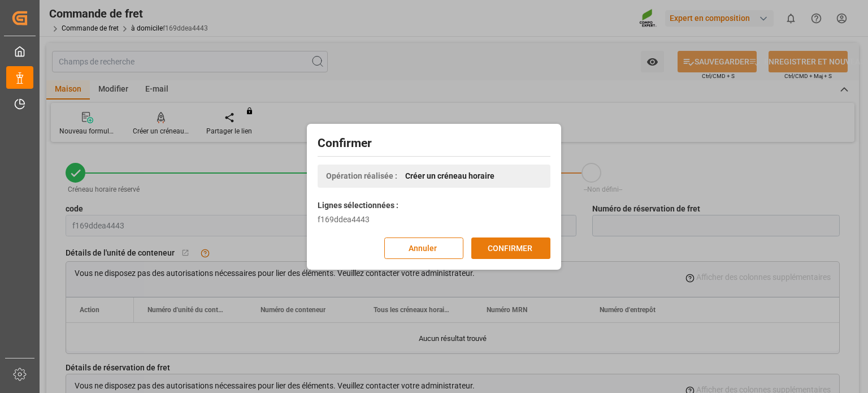 This screenshot has width=868, height=393. Describe the element at coordinates (450, 176) in the screenshot. I see `font: Créer un créneau horaire` at that location.